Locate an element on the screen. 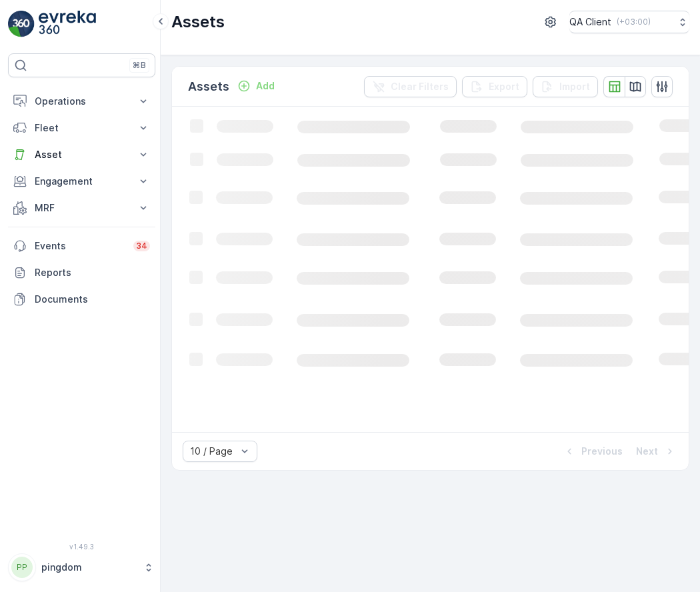 The height and width of the screenshot is (592, 700). p: Fleet is located at coordinates (81, 128).